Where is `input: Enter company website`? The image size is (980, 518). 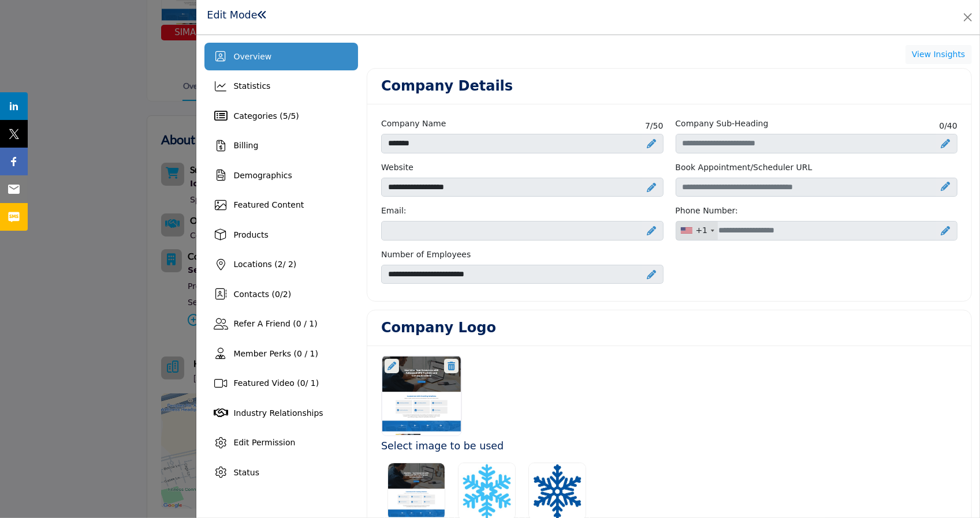 input: Enter company website is located at coordinates (522, 187).